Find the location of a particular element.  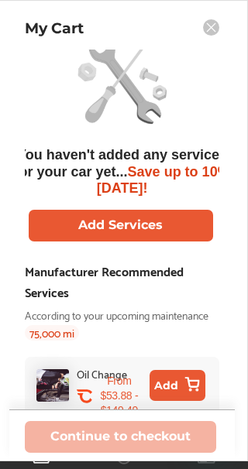

img: oil-change-thumb.jpg is located at coordinates (53, 385).